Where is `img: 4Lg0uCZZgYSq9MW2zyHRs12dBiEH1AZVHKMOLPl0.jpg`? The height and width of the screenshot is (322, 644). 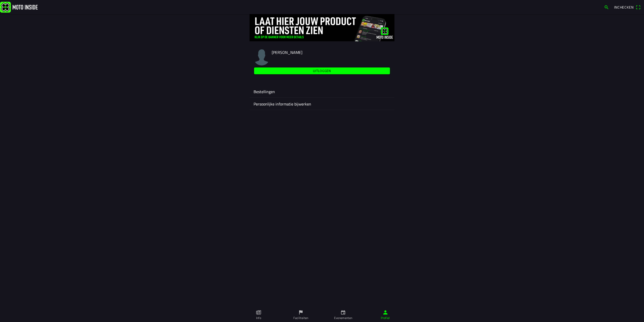
img: 4Lg0uCZZgYSq9MW2zyHRs12dBiEH1AZVHKMOLPl0.jpg is located at coordinates (322, 28).